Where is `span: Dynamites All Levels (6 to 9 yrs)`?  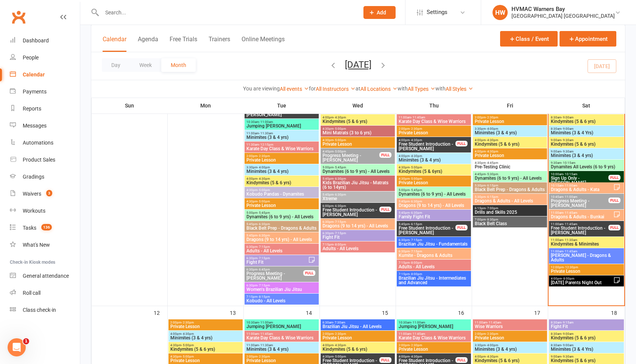 span: Dynamites All Levels (6 to 9 yrs) is located at coordinates (587, 167).